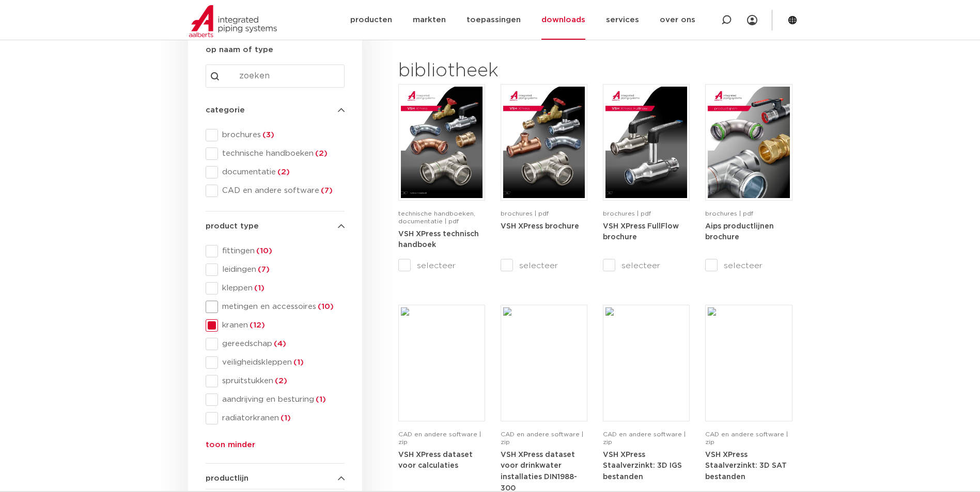 The width and height of the screenshot is (980, 492). I want to click on span: (4), so click(279, 343).